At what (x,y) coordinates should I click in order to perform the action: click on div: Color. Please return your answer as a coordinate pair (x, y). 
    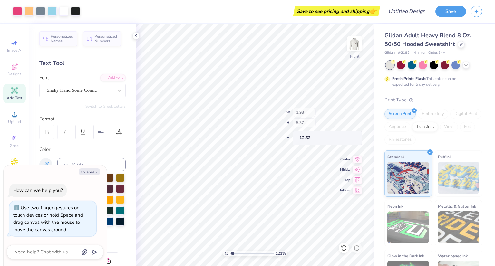
    Looking at the image, I should click on (83, 150).